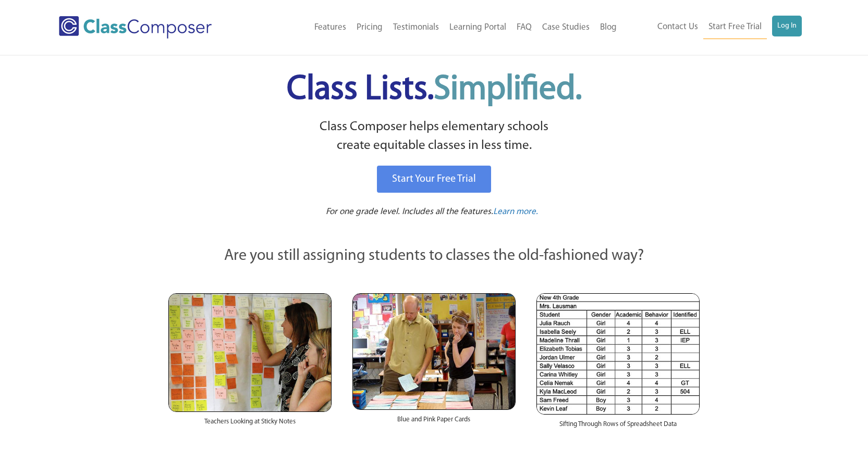  What do you see at coordinates (617, 427) in the screenshot?
I see `div: Sifting Through Rows of Spreadsheet Data` at bounding box center [617, 427].